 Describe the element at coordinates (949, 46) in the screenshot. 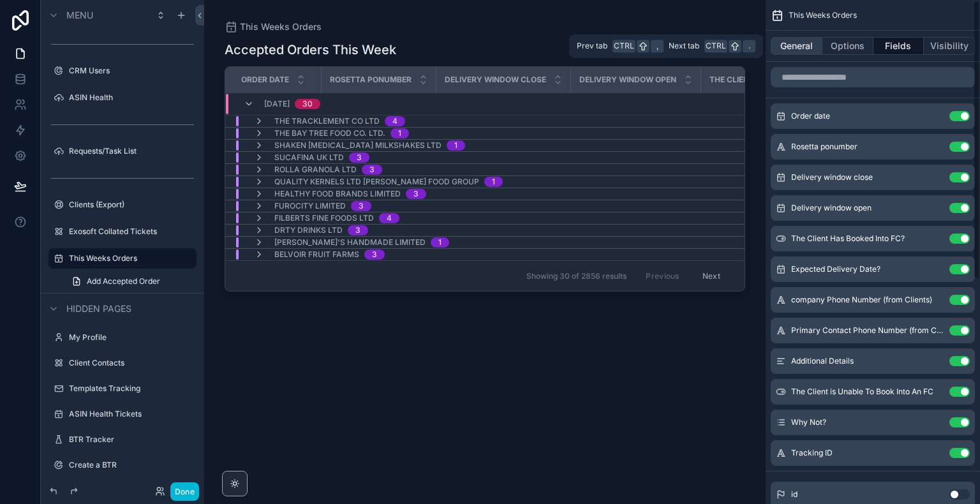

I see `button: Visibility` at that location.